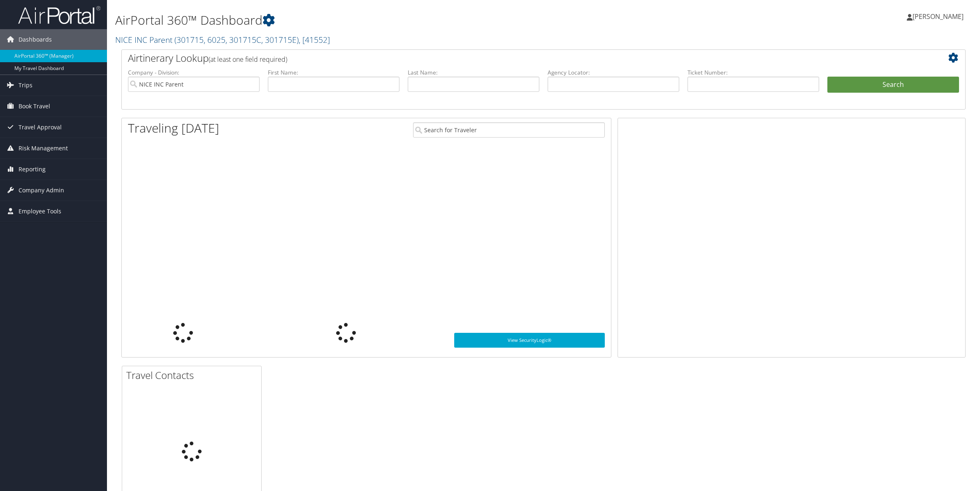  Describe the element at coordinates (237, 40) in the screenshot. I see `span: ( 301715, 6025, 301715C, 301715E )` at that location.